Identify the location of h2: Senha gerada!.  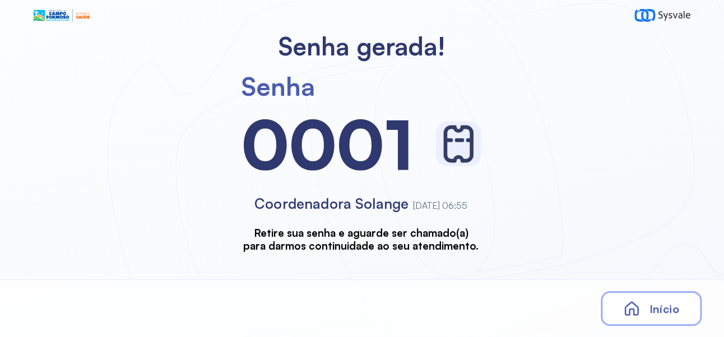
(362, 46).